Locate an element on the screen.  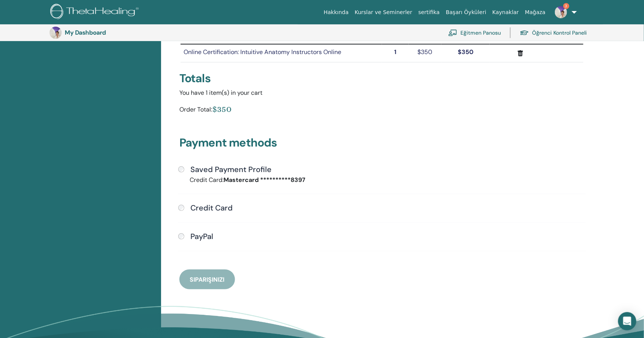
div: Open Intercom Messenger is located at coordinates (627, 321).